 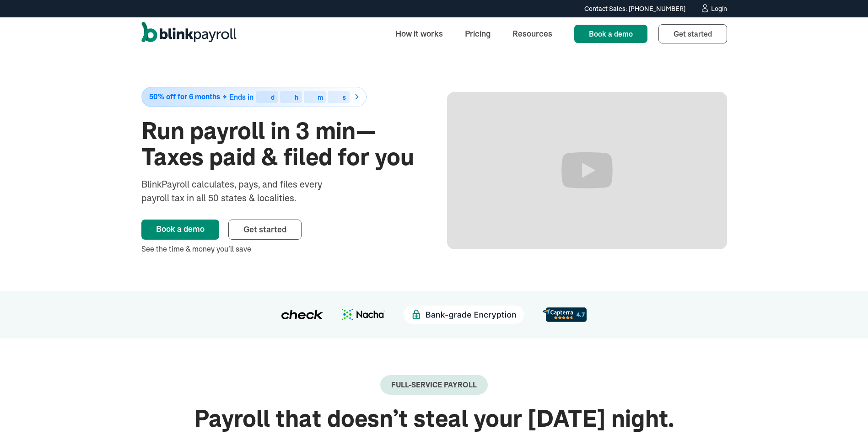 What do you see at coordinates (478, 34) in the screenshot?
I see `a: Pricing` at bounding box center [478, 34].